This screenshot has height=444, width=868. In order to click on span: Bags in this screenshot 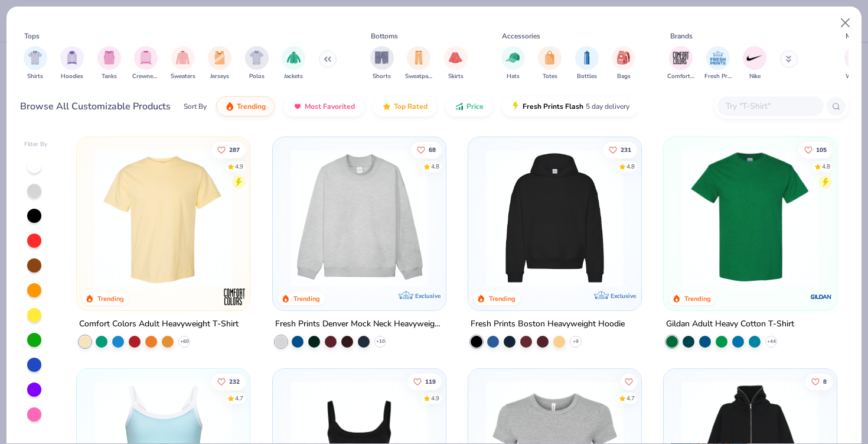, I will do `click(624, 76)`.